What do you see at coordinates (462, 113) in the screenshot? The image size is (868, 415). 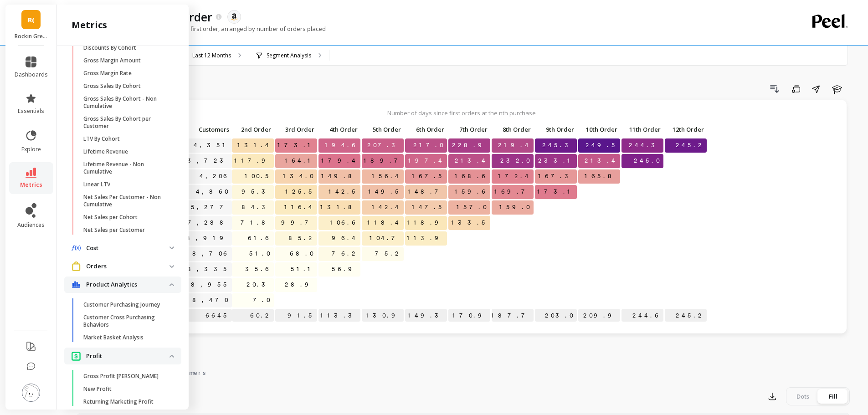 I see `p: Number of days since first orders at the nth purchase` at bounding box center [462, 113].